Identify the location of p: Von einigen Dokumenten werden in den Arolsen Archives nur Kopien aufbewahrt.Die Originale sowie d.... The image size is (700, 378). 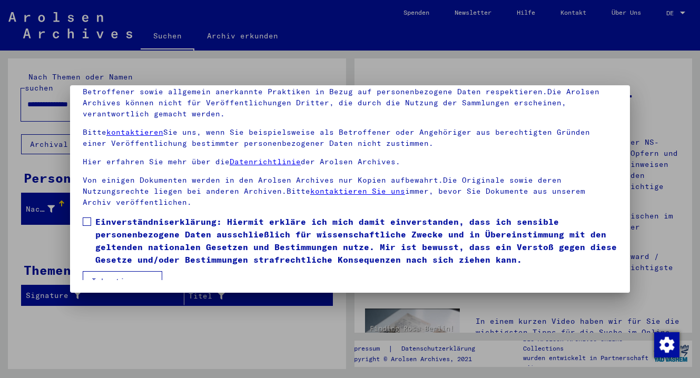
(350, 191).